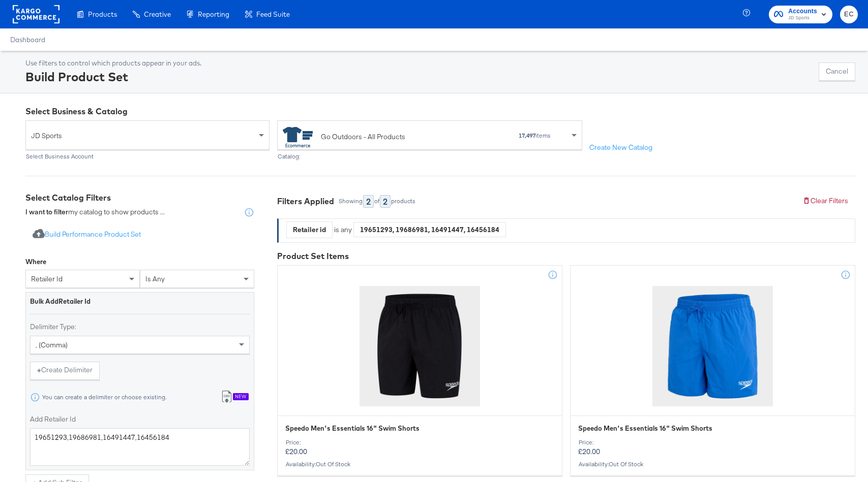 The height and width of the screenshot is (482, 868). I want to click on button: Create New Catalog, so click(620, 148).